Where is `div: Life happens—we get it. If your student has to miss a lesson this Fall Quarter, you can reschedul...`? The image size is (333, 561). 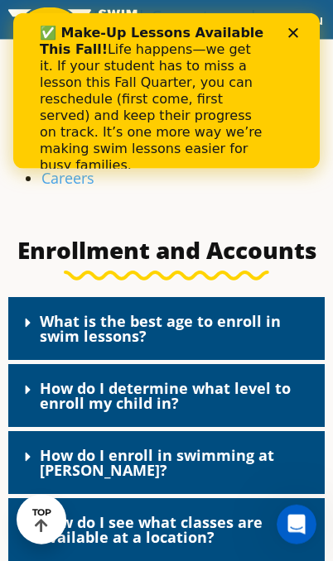 div: Life happens—we get it. If your student has to miss a lesson this Fall Quarter, you can reschedul... is located at coordinates (140, 86).